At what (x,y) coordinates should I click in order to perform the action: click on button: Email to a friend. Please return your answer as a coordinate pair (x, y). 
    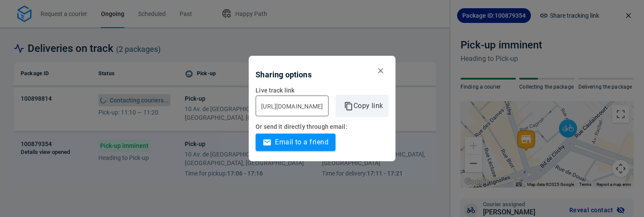
    Looking at the image, I should click on (295, 142).